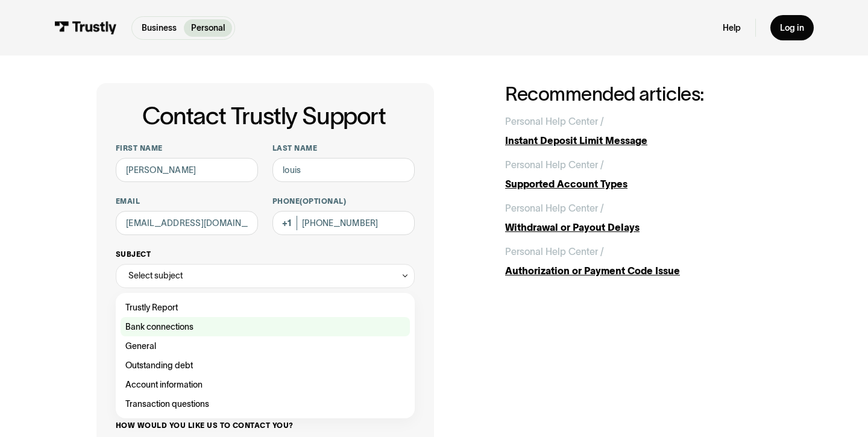  What do you see at coordinates (265, 254) in the screenshot?
I see `label: Subject` at bounding box center [265, 254].